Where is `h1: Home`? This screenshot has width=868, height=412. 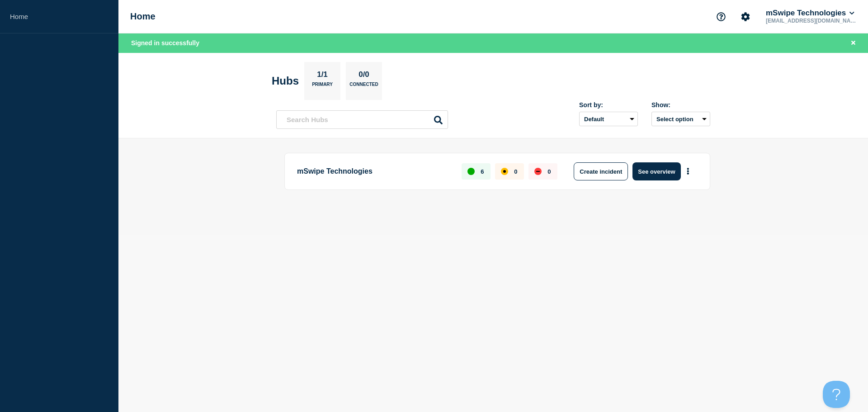 h1: Home is located at coordinates (143, 16).